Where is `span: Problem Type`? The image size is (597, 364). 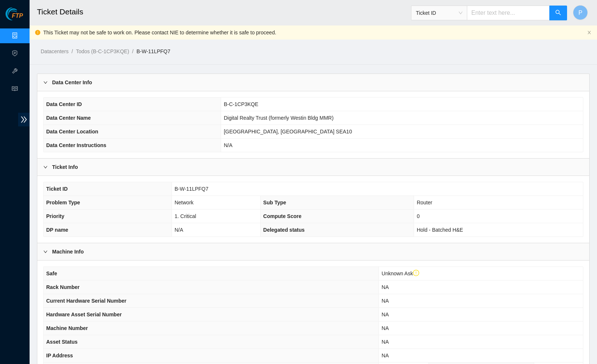
span: Problem Type is located at coordinates (63, 202).